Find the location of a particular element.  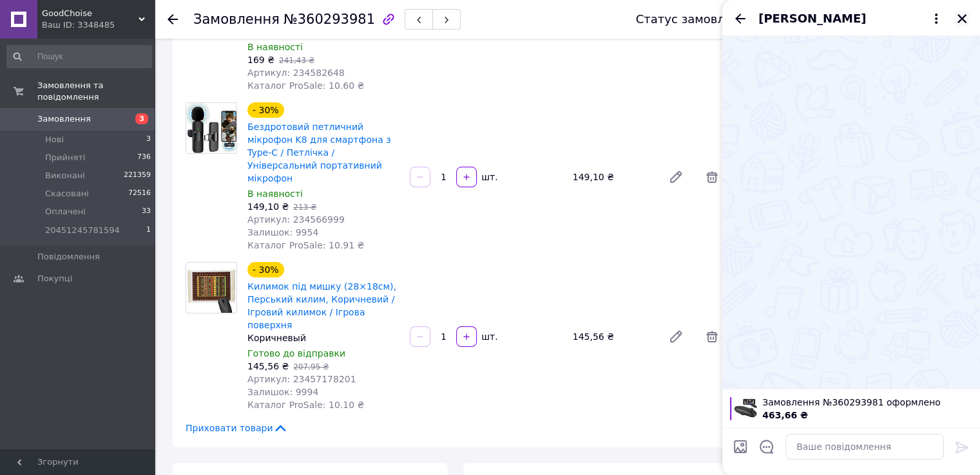

span: 1 is located at coordinates (149, 231).